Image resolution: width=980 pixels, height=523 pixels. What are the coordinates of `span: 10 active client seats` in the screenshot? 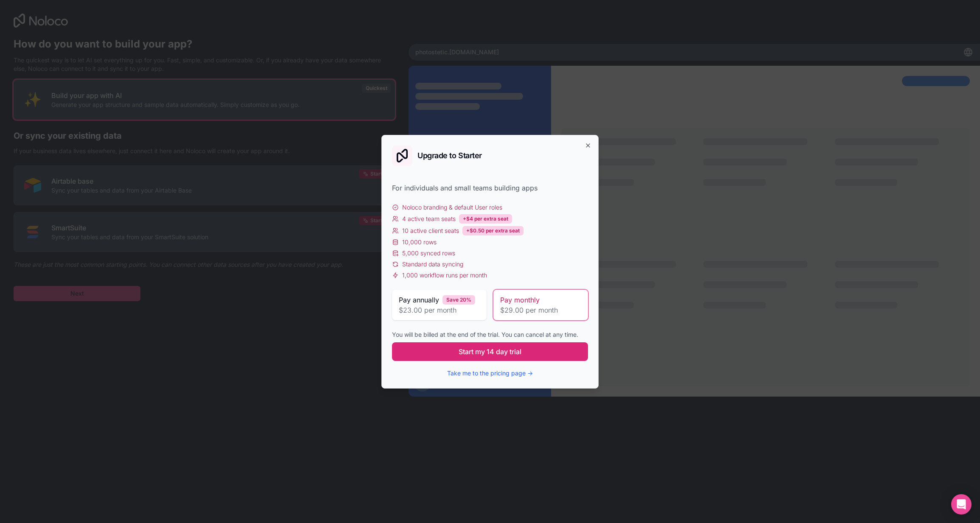 It's located at (431, 231).